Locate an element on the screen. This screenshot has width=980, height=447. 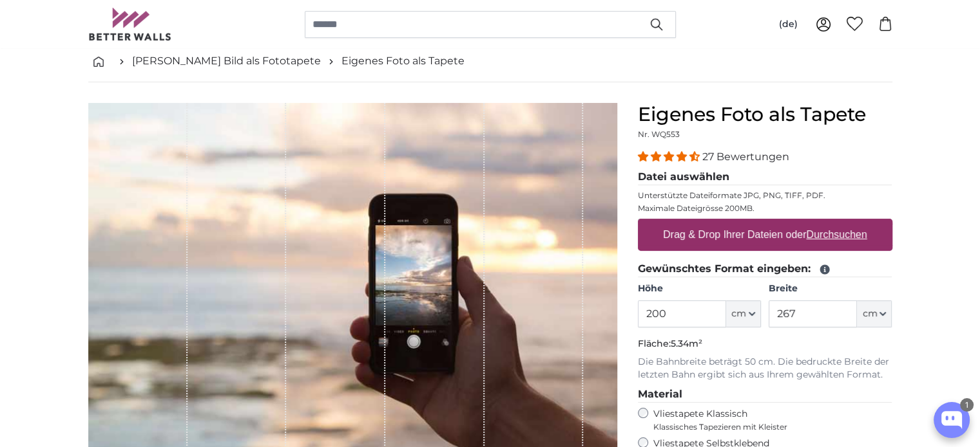
span: Nr. WQ553 is located at coordinates (658, 134).